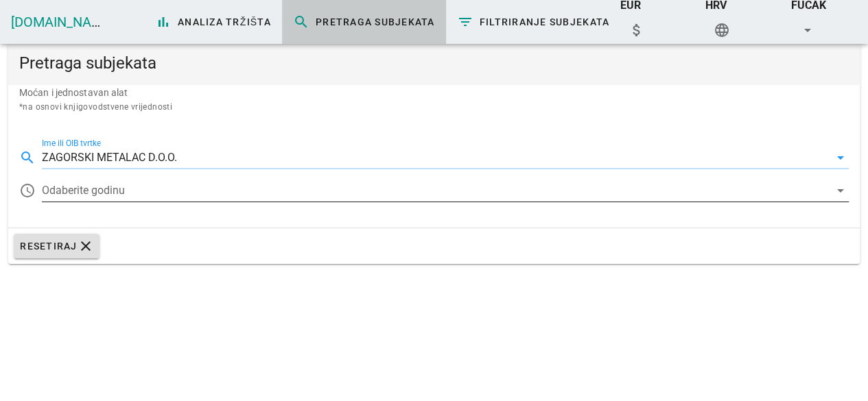 This screenshot has height=401, width=868. What do you see at coordinates (86, 246) in the screenshot?
I see `i: clear` at bounding box center [86, 246].